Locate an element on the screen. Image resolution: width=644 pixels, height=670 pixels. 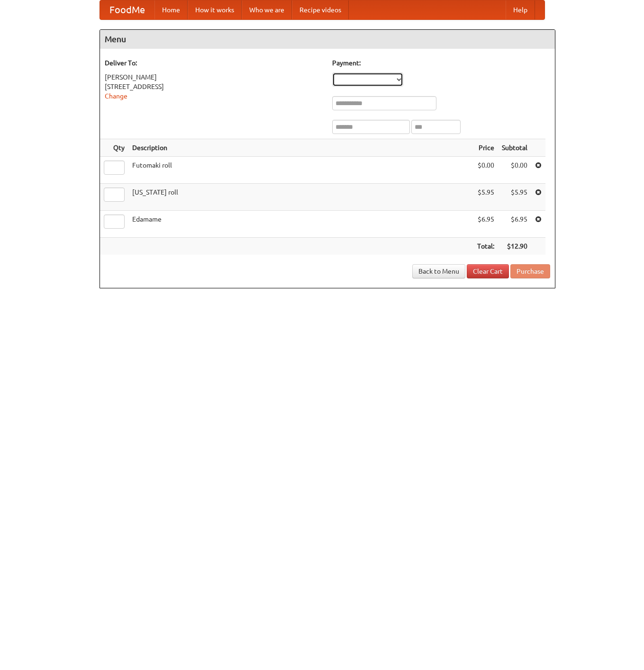
td: Edamame is located at coordinates (301, 224).